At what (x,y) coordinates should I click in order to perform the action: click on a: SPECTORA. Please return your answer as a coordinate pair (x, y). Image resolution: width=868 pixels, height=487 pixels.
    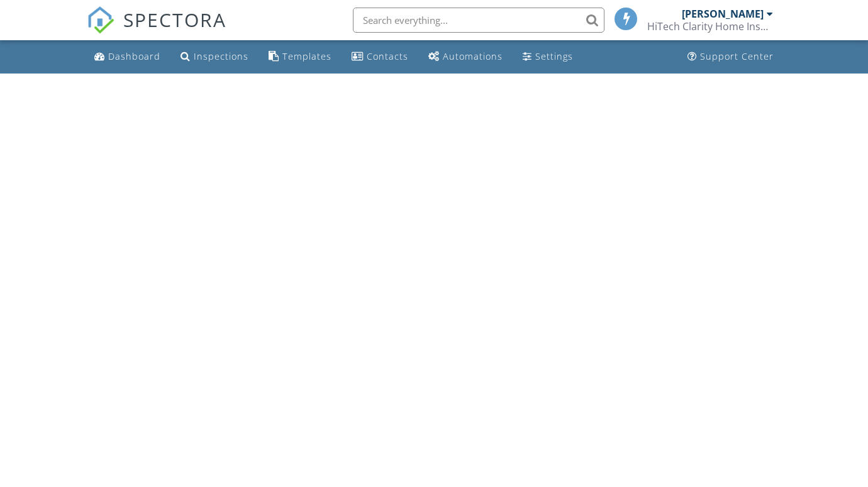
    Looking at the image, I should click on (156, 30).